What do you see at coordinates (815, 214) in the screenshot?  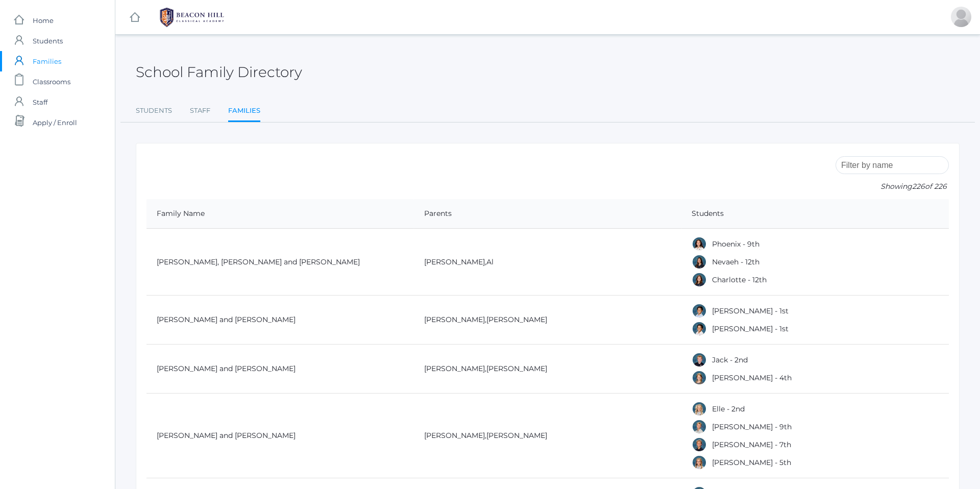 I see `th: Students` at bounding box center [815, 214].